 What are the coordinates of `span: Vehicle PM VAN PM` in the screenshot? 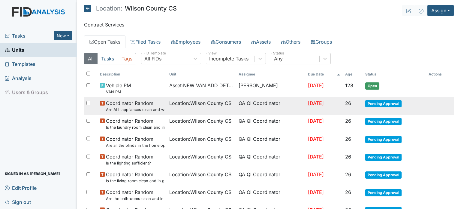 It's located at (118, 88).